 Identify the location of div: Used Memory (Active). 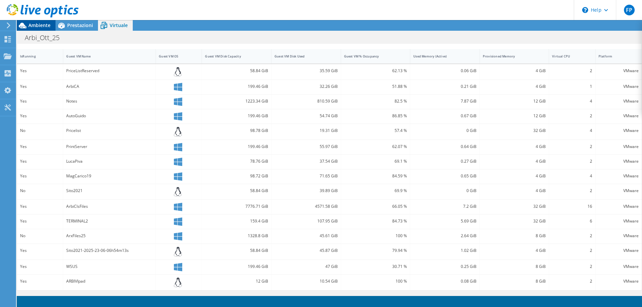
(441, 56).